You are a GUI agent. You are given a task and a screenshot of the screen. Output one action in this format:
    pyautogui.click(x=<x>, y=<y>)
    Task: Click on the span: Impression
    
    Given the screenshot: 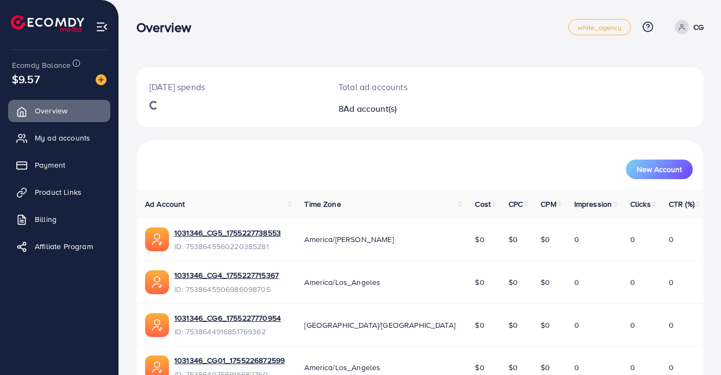 What is the action you would take?
    pyautogui.click(x=593, y=204)
    